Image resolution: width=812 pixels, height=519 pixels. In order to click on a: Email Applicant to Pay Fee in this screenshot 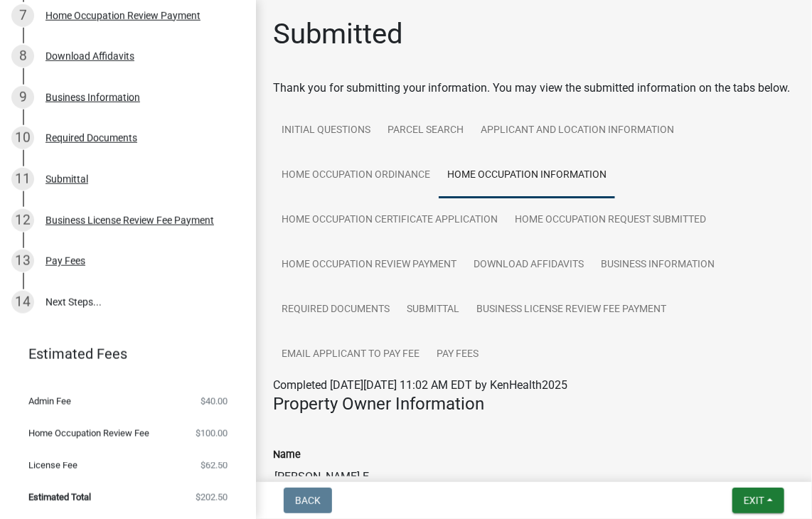, I will do `click(351, 355)`.